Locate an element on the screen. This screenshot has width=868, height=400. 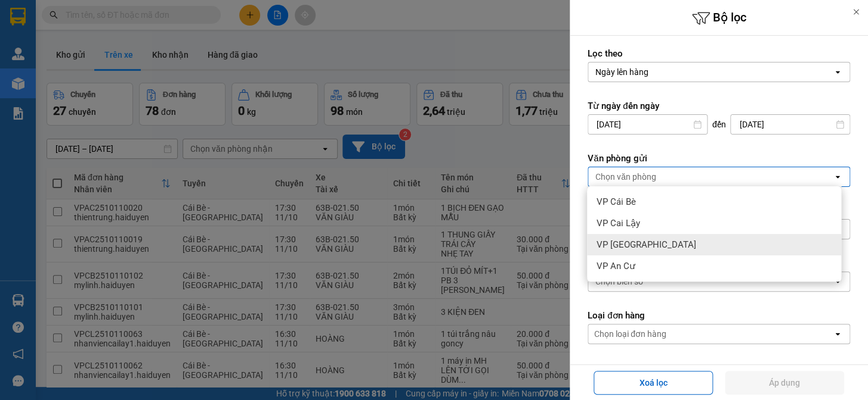
label: Loại đơn hàng is located at coordinates (718, 316).